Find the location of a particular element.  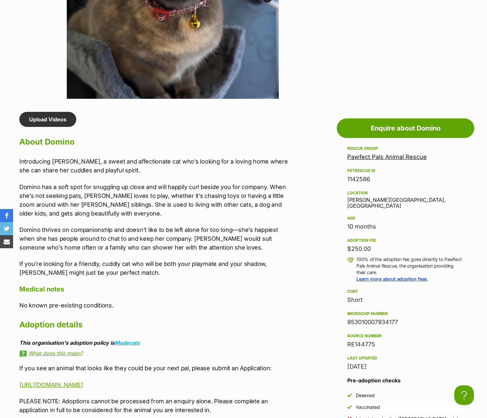

a: Enquire about Domino is located at coordinates (405, 128).